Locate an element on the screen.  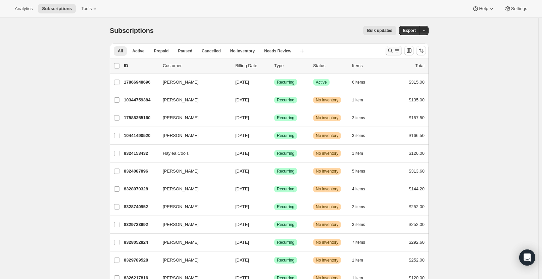
p: 10344759384 is located at coordinates (141, 100).